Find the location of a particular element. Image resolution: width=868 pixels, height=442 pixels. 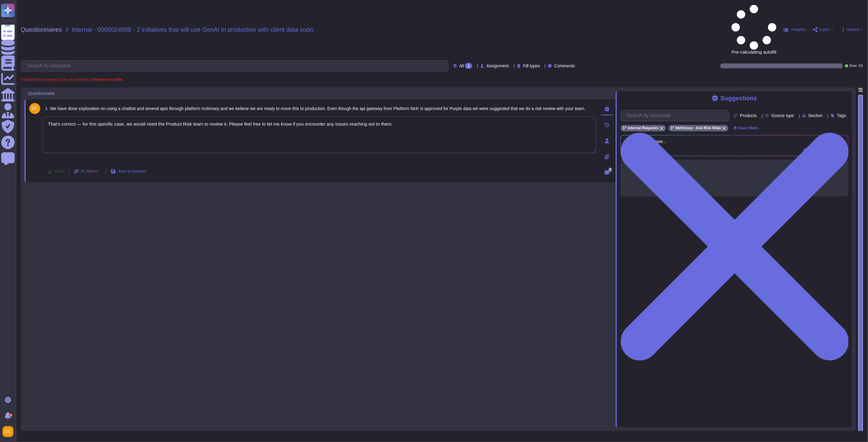

span: A question is assigned to you or your team. is located at coordinates (72, 80).